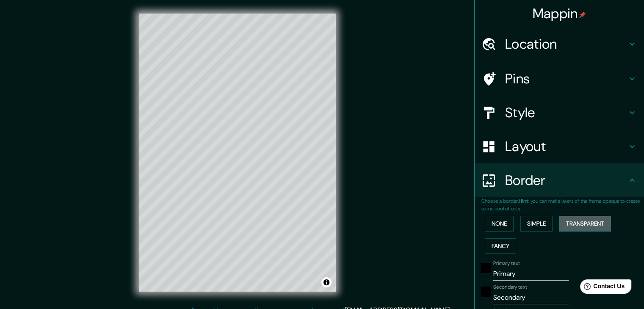 Image resolution: width=644 pixels, height=309 pixels. What do you see at coordinates (559, 44) in the screenshot?
I see `div: Location` at bounding box center [559, 44].